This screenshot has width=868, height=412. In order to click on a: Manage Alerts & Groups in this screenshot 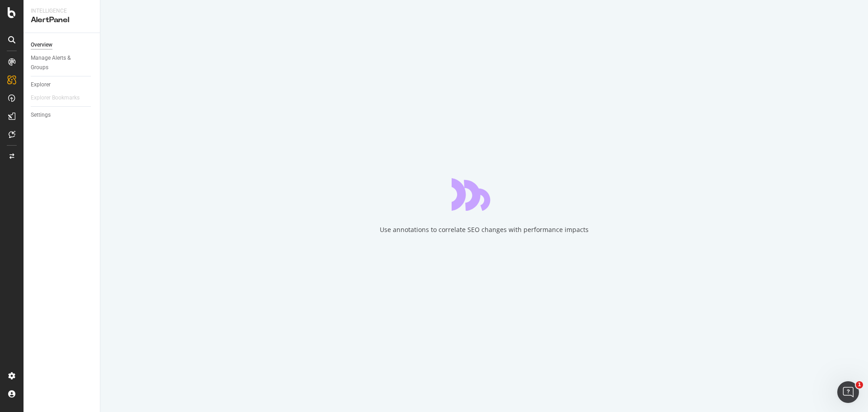, I will do `click(62, 63)`.